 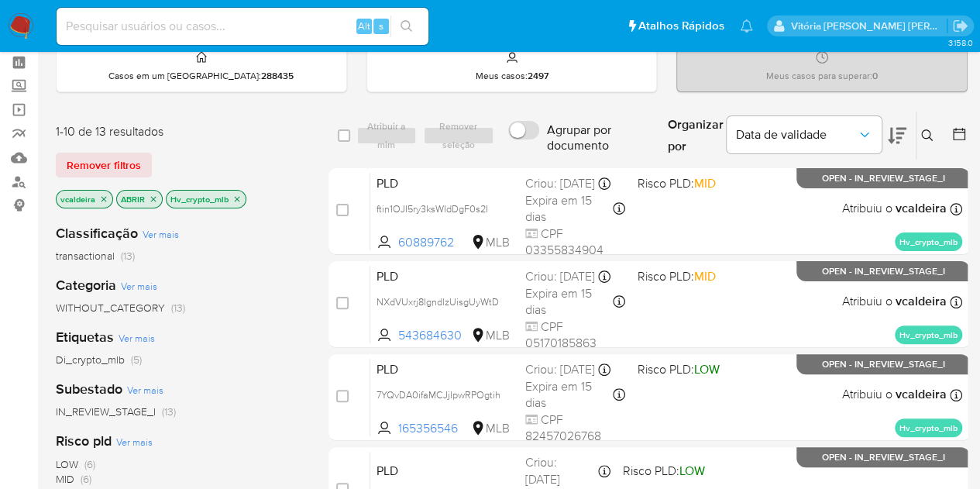 I want to click on font: Alt, so click(x=364, y=26).